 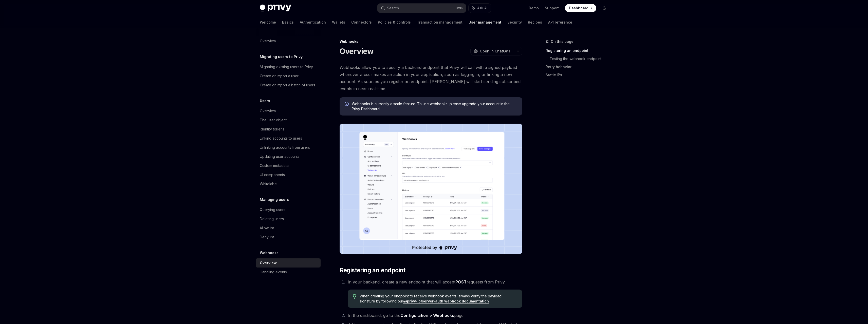 What do you see at coordinates (273, 210) in the screenshot?
I see `div: Querying users` at bounding box center [273, 210].